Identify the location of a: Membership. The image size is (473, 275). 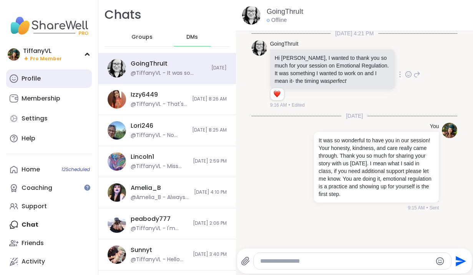
(49, 99).